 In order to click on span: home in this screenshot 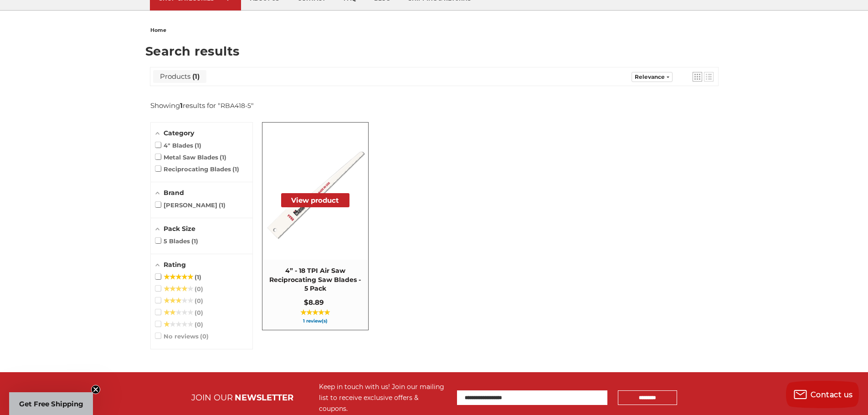, I will do `click(158, 31)`.